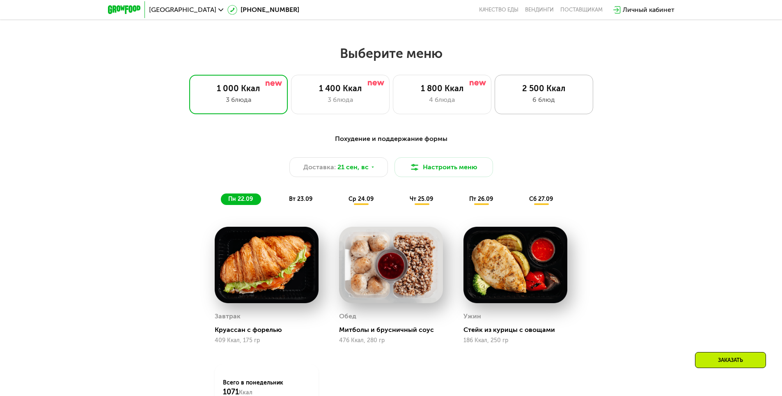  What do you see at coordinates (518, 330) in the screenshot?
I see `div: Стейк из курицы с овощами` at bounding box center [518, 330].